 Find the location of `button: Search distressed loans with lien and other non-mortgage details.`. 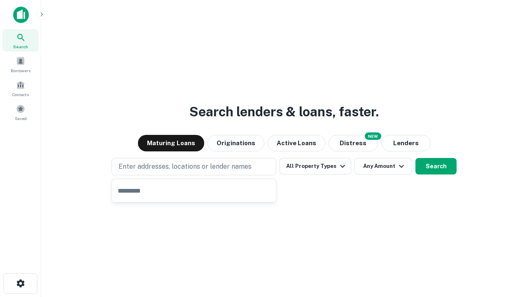

button: Search distressed loans with lien and other non-mortgage details. is located at coordinates (354, 143).